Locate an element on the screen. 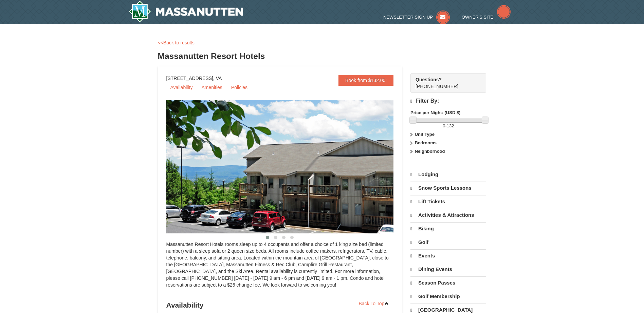  a: Amenities is located at coordinates (211, 88).